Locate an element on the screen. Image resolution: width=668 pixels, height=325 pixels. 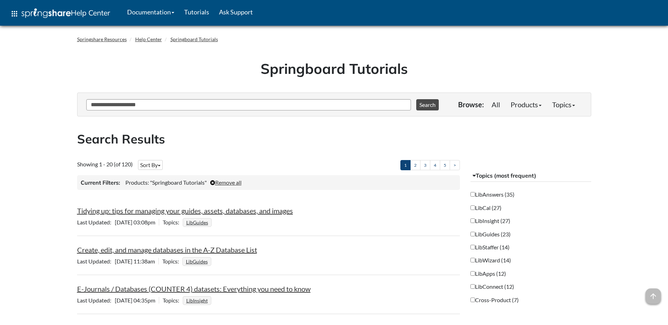
a: E-Journals / Databases (COUNTER 4) datasets: Everything you need to know is located at coordinates (194, 289).